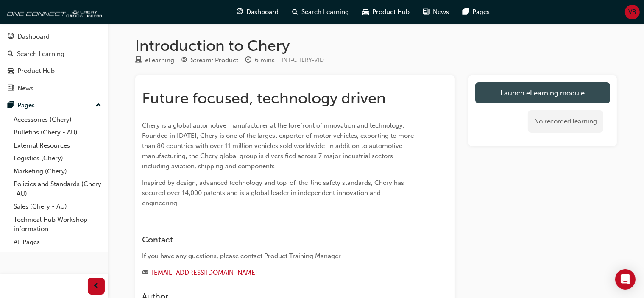  I want to click on span: target-icon, so click(184, 61).